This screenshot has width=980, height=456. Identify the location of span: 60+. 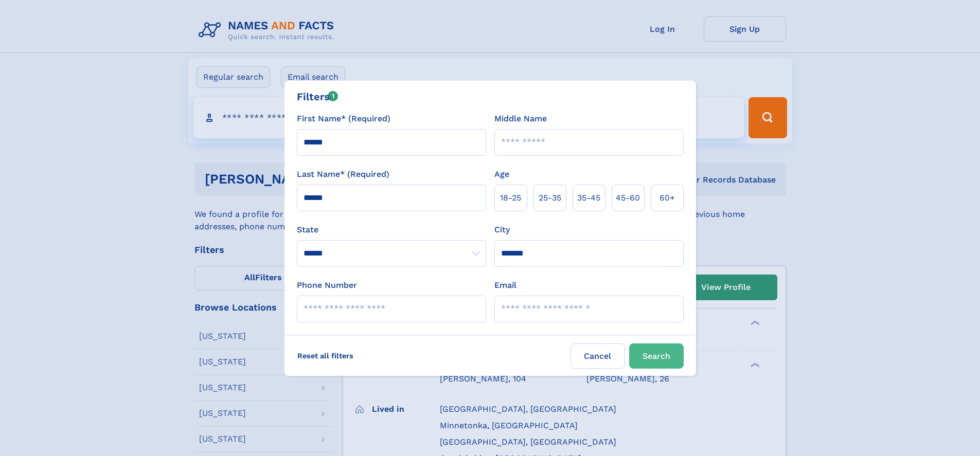
(667, 198).